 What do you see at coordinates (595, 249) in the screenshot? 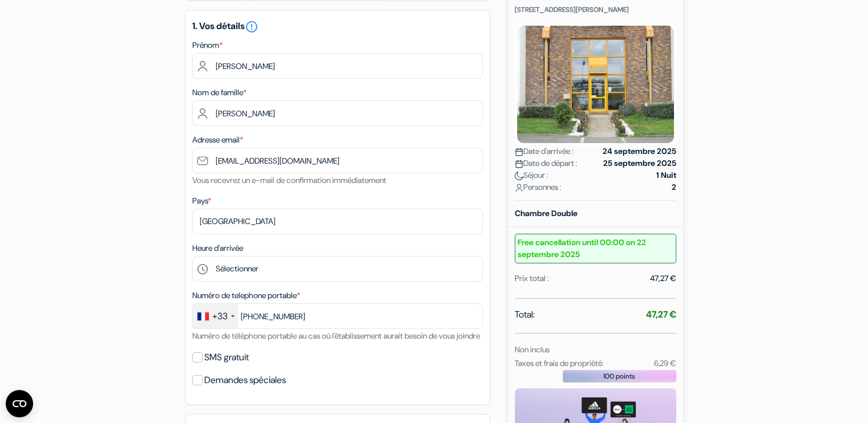
I see `small: Free cancellation until 00:00 on 22 septembre 2025` at bounding box center [595, 249].